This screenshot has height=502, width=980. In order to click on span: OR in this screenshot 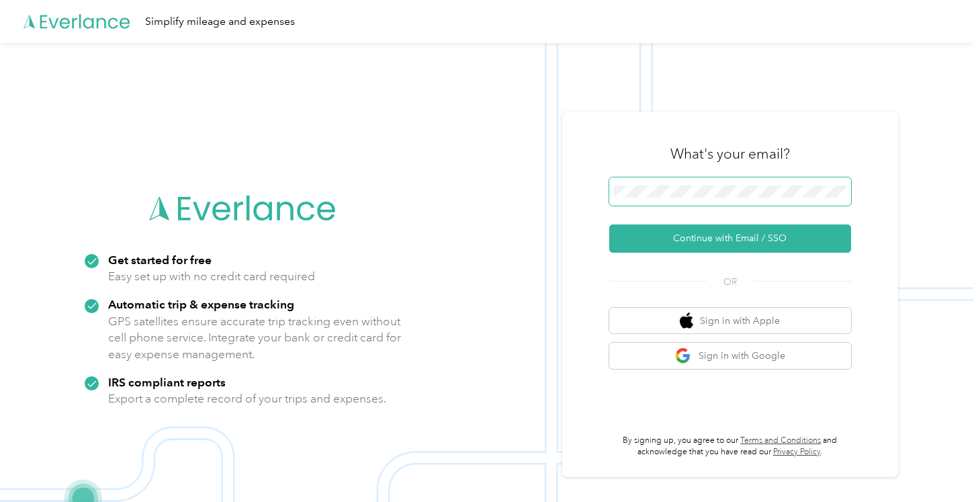, I will do `click(731, 281)`.